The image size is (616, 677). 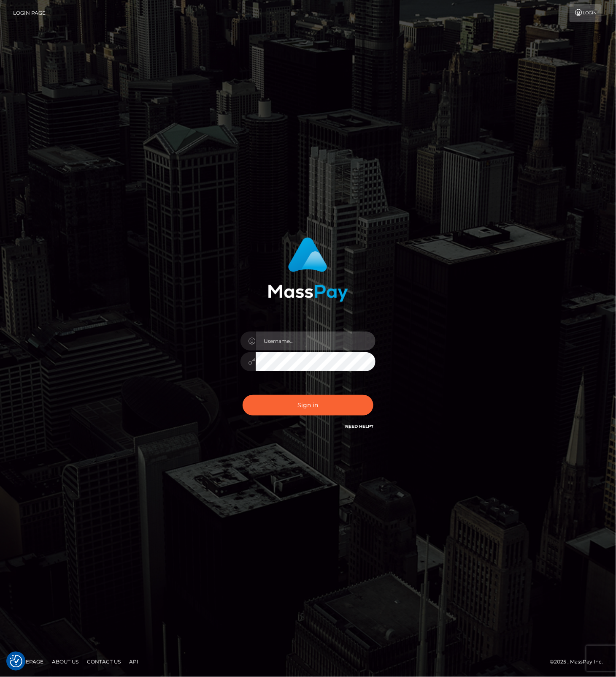 I want to click on a: Login Page, so click(x=29, y=13).